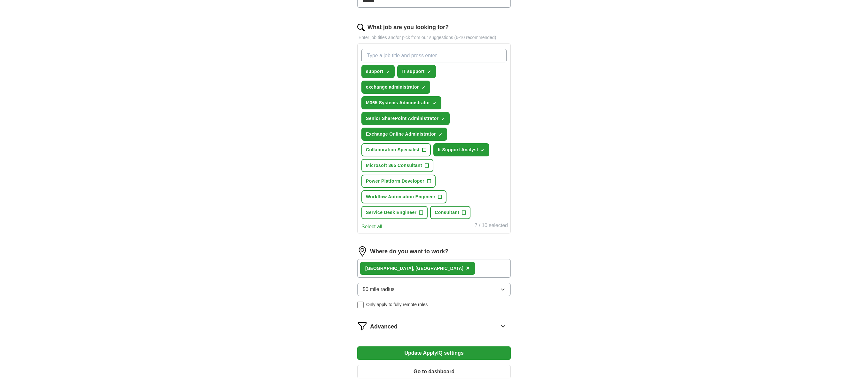 This screenshot has height=387, width=868. I want to click on span: support, so click(375, 71).